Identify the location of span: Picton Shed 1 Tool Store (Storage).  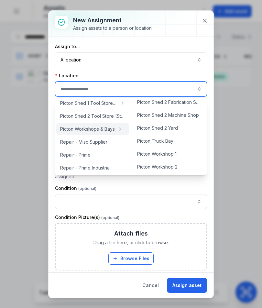
(89, 103).